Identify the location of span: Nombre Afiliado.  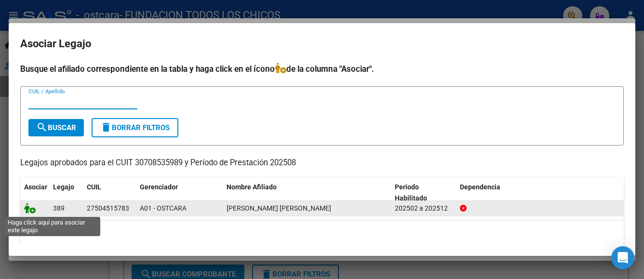
(252, 187).